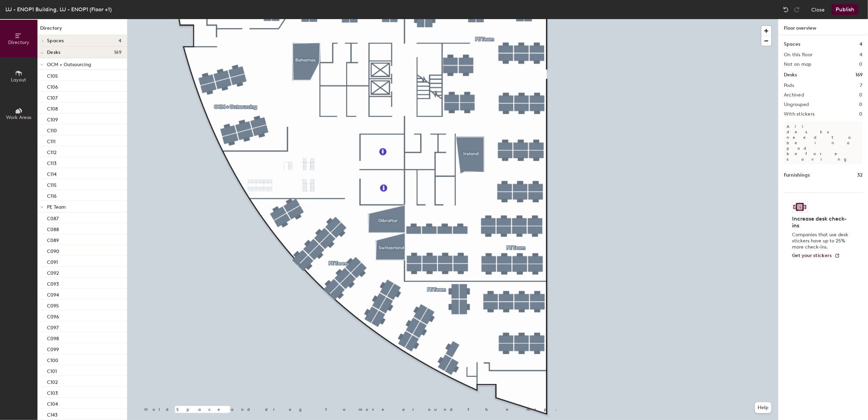 Image resolution: width=868 pixels, height=420 pixels. What do you see at coordinates (58, 9) in the screenshot?
I see `div: LU - ENOP1 Building, LU - ENOP1 (Floor +1)` at bounding box center [58, 9].